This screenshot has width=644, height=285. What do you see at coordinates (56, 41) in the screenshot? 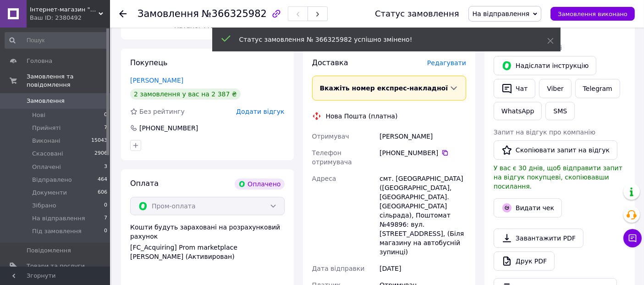
I see `input: Пошук` at bounding box center [56, 41].